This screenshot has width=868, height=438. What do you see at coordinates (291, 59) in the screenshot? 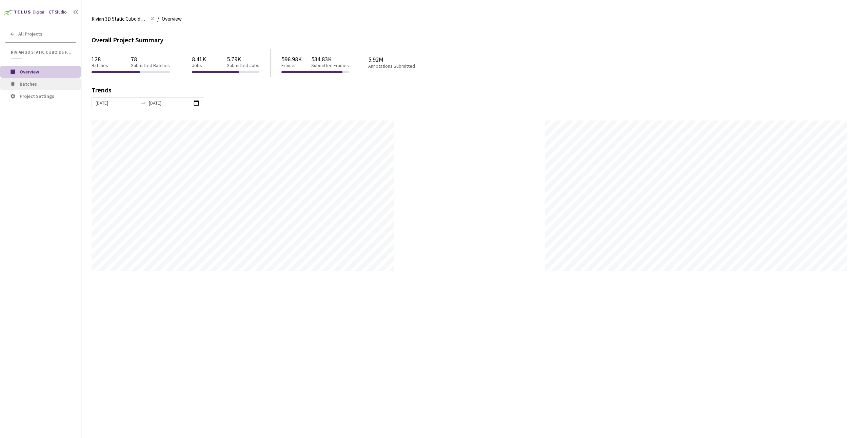
I see `p: 596.98K` at bounding box center [291, 59].